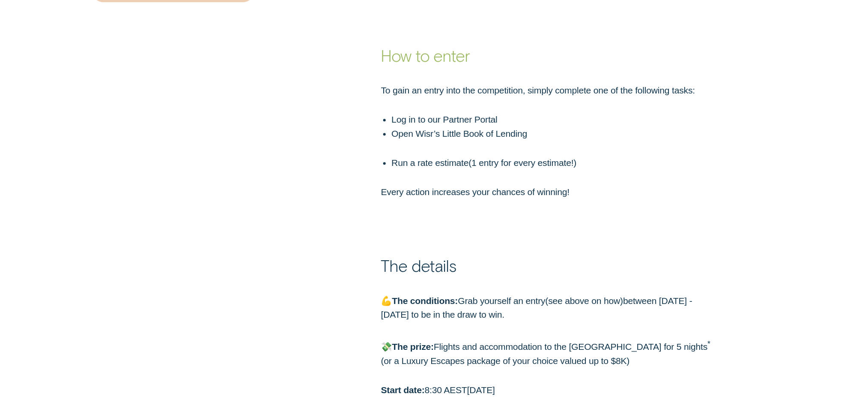 This screenshot has height=397, width=868. Describe the element at coordinates (550, 91) in the screenshot. I see `p: To gain an entry into the competition, simply complete one of the following tasks:` at that location.